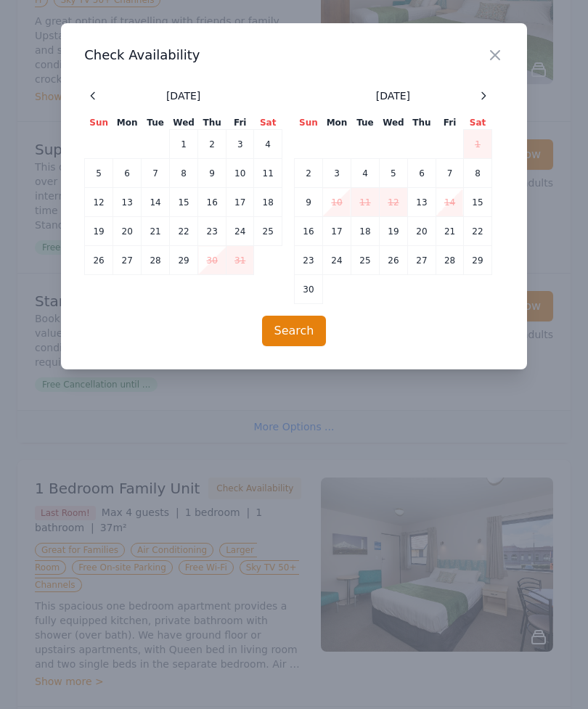  What do you see at coordinates (294, 331) in the screenshot?
I see `button: Search` at bounding box center [294, 331].